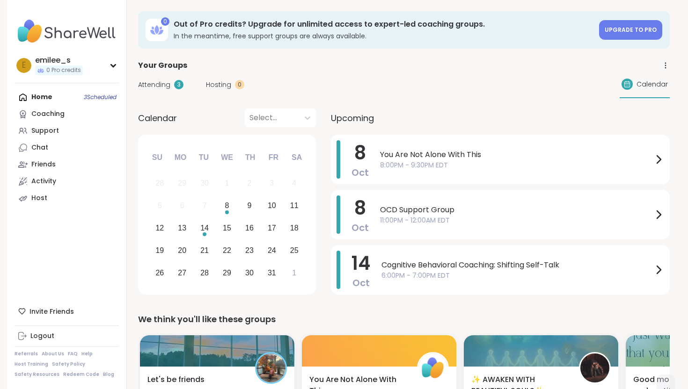 This screenshot has width=688, height=389. What do you see at coordinates (652, 84) in the screenshot?
I see `span: Calendar` at bounding box center [652, 84].